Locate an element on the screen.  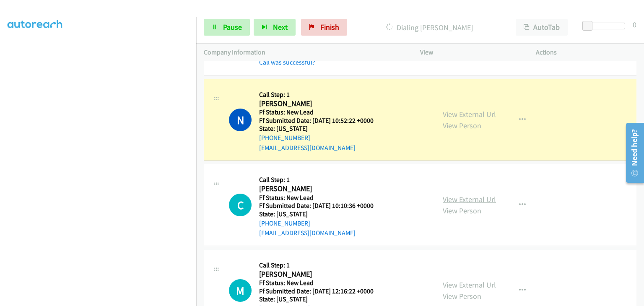
h1: M is located at coordinates (240, 290).